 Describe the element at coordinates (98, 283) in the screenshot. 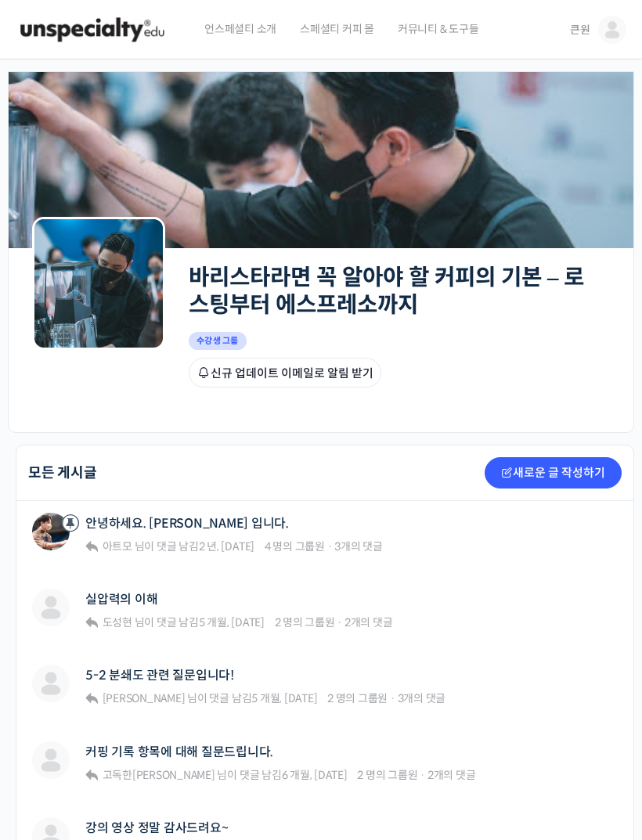

I see `img: Group logo of 바리스타라면 꼭 알아야 할 커피의 기본 – 로스팅부터 에스프레소까지` at that location.